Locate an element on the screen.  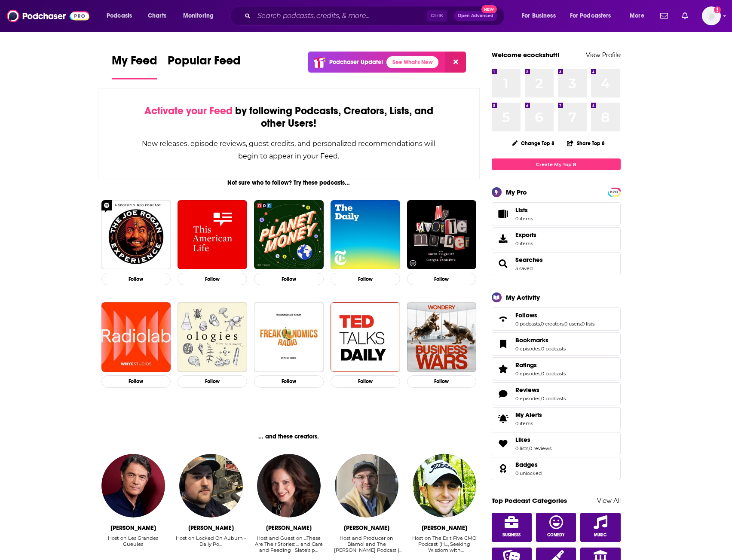
div: Dave Gerhardt is located at coordinates (444, 528).